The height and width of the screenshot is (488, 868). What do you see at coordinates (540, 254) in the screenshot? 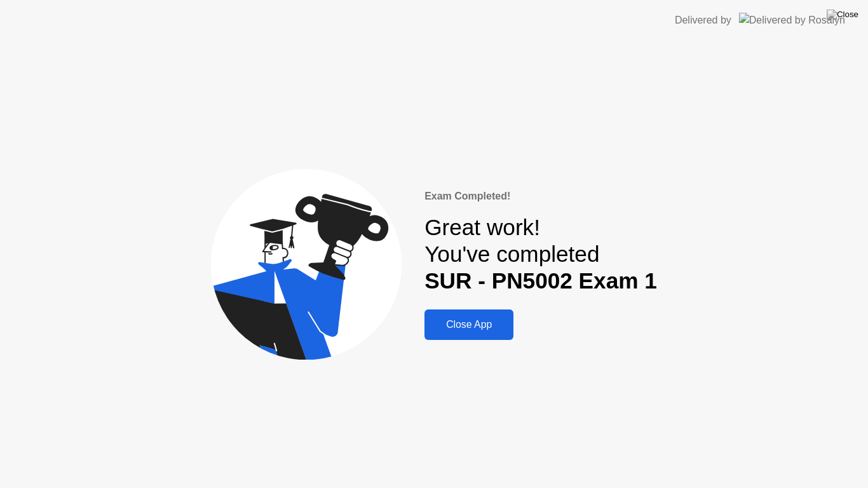
I see `div: Great work! You've completed` at bounding box center [540, 254].